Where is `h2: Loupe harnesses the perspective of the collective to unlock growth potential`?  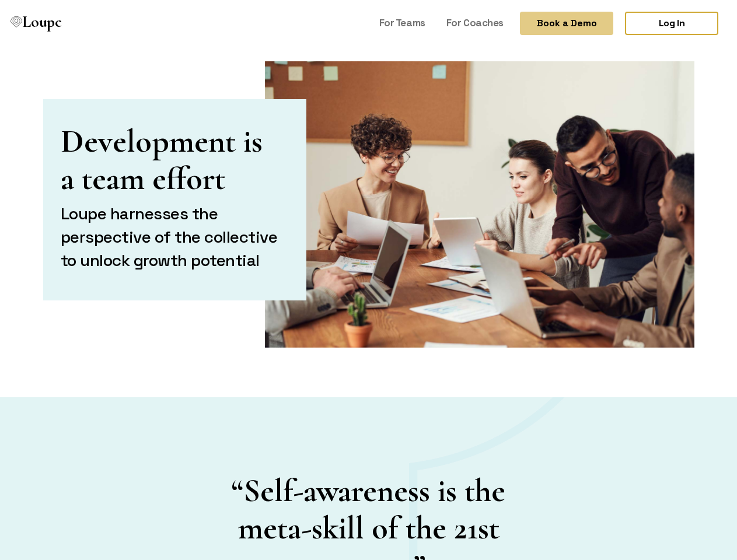 h2: Loupe harnesses the perspective of the collective to unlock growth potential is located at coordinates (170, 237).